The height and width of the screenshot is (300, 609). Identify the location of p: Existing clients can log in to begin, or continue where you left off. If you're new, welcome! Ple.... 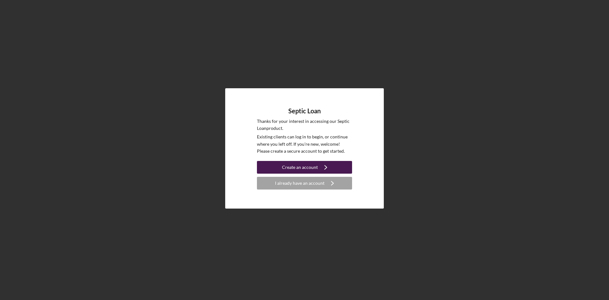
(305, 144).